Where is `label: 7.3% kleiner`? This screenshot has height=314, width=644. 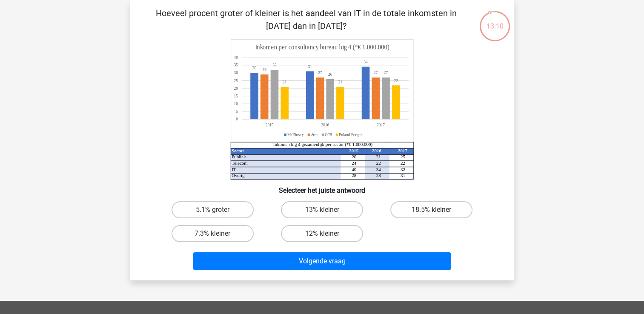 label: 7.3% kleiner is located at coordinates (212, 234).